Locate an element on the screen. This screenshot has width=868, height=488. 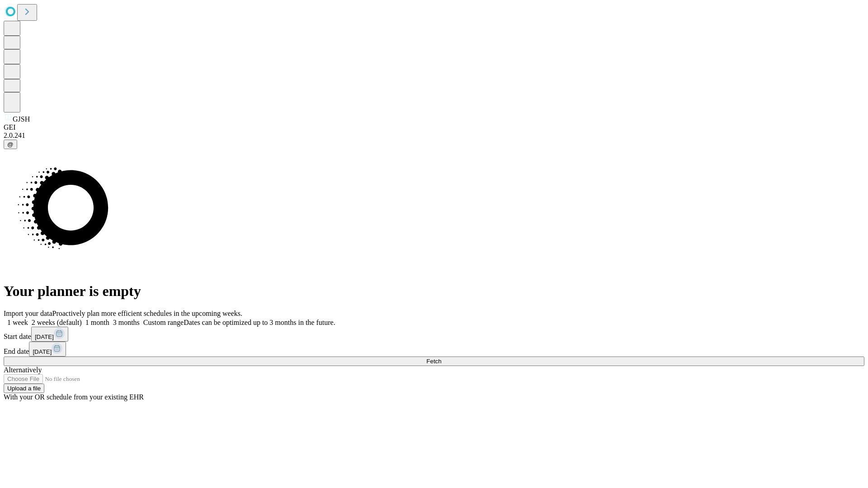
span: Proactively plan more efficient schedules in the upcoming weeks. is located at coordinates (147, 314).